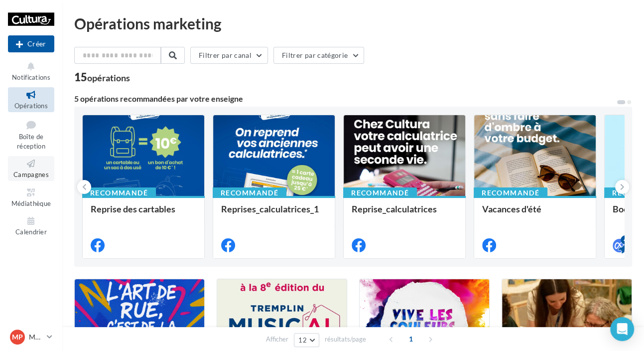 The height and width of the screenshot is (351, 644). Describe the element at coordinates (102, 77) in the screenshot. I see `div: 15` at that location.